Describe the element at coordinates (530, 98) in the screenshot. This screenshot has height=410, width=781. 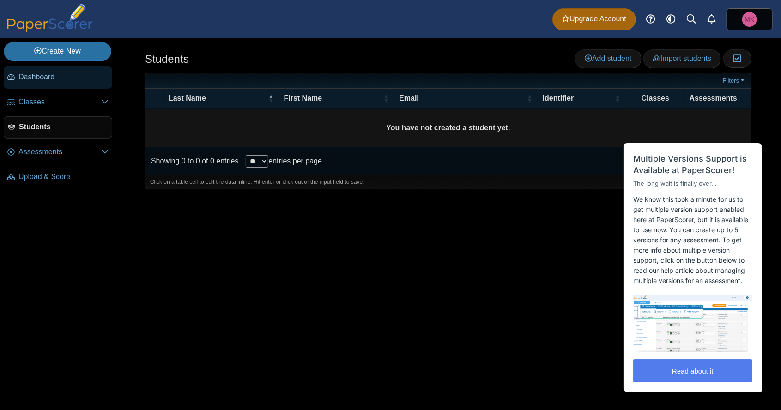
I see `span: Email : Activate to sort` at that location.